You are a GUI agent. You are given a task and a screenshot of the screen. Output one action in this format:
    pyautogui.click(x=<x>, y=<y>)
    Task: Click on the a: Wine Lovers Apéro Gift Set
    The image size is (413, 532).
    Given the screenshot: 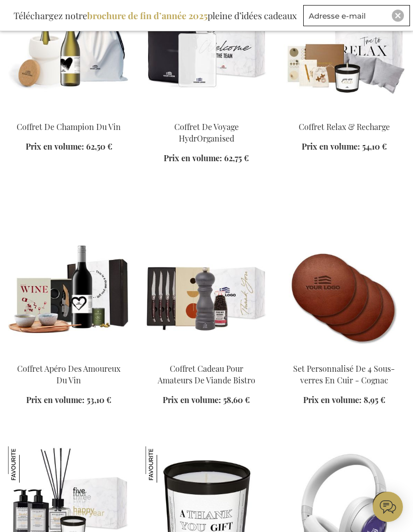 What is the action you would take?
    pyautogui.click(x=68, y=355)
    